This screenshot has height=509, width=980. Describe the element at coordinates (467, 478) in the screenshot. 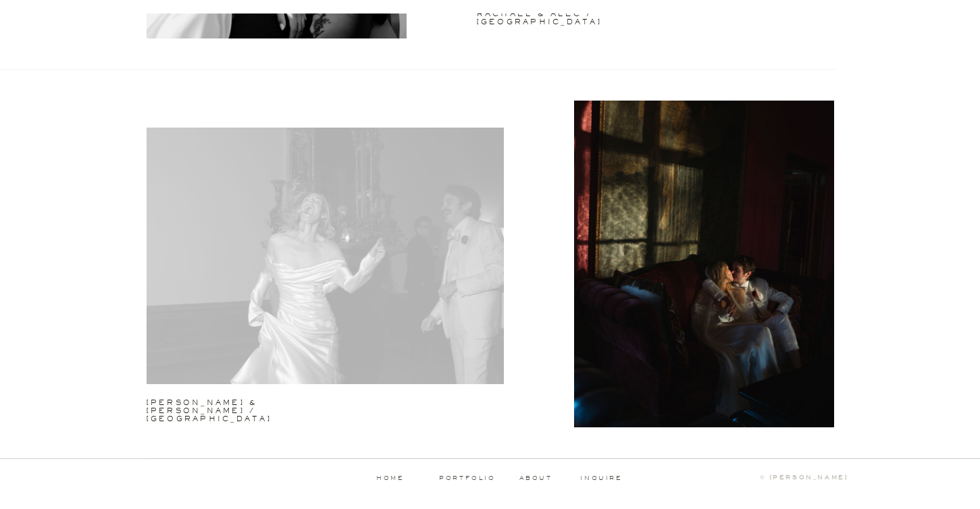

I see `a: portfolio` at that location.